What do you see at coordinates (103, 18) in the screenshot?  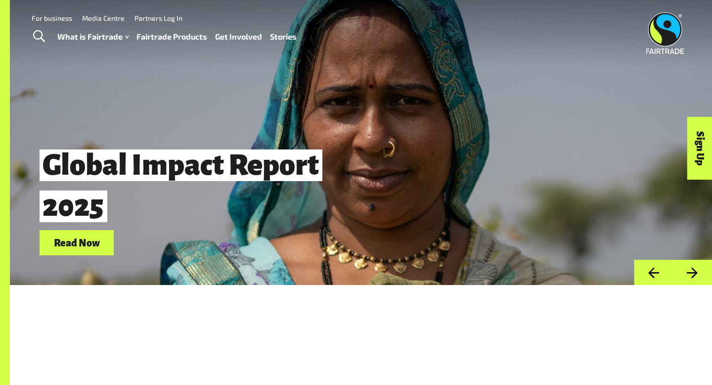 I see `a: Media Centre` at bounding box center [103, 18].